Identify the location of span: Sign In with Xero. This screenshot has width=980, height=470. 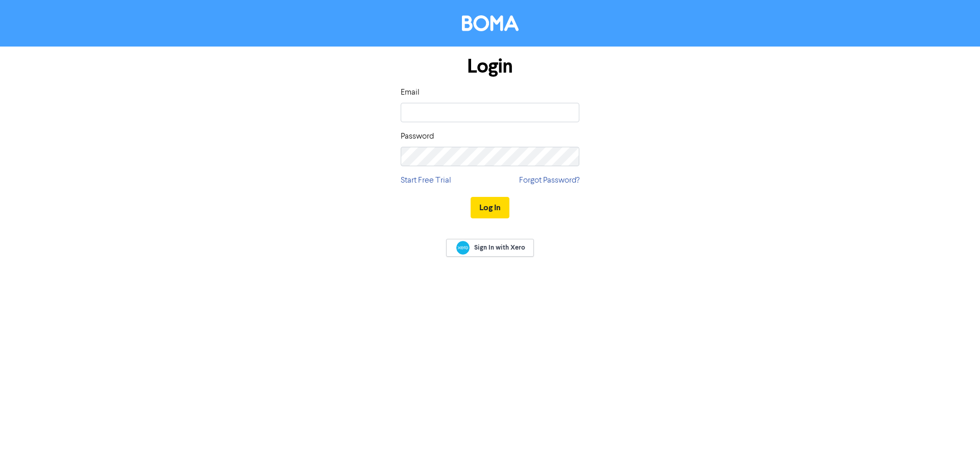
(499, 247).